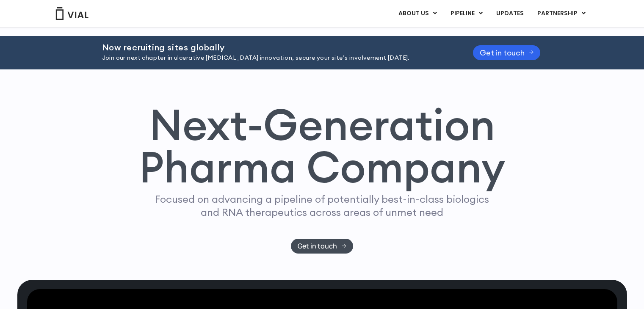 The image size is (644, 309). Describe the element at coordinates (466, 13) in the screenshot. I see `a: PIPELINEMenu Toggle` at that location.